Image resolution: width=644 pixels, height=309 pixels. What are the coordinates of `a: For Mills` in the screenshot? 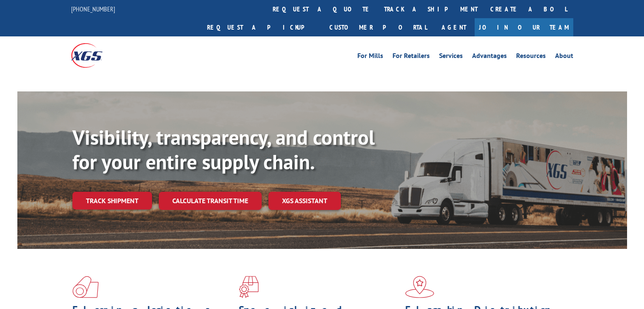 It's located at (370, 57).